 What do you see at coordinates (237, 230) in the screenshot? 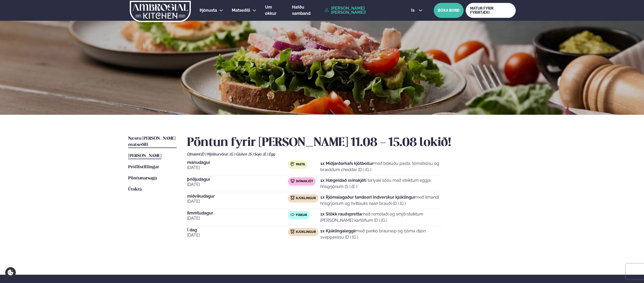
I see `span: Í dag` at bounding box center [237, 230].